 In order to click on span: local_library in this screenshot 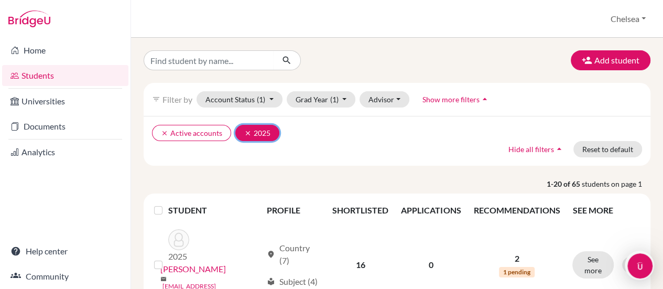, I will do `click(271, 281)`.